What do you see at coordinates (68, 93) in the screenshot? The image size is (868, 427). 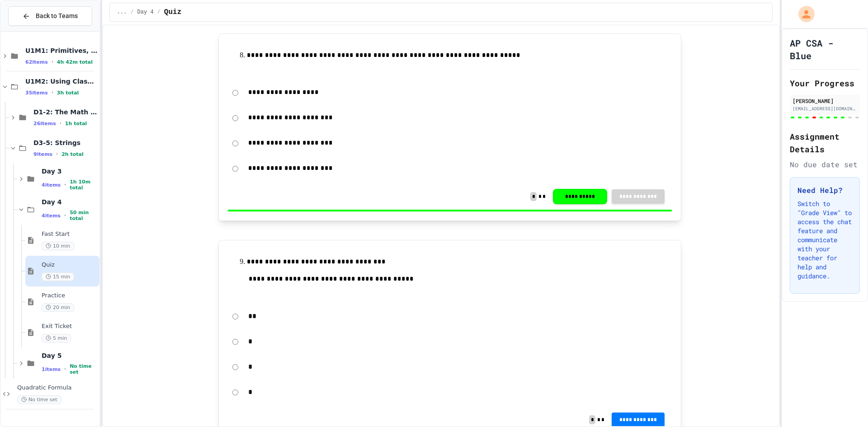 I see `span: 3h total` at bounding box center [68, 93].